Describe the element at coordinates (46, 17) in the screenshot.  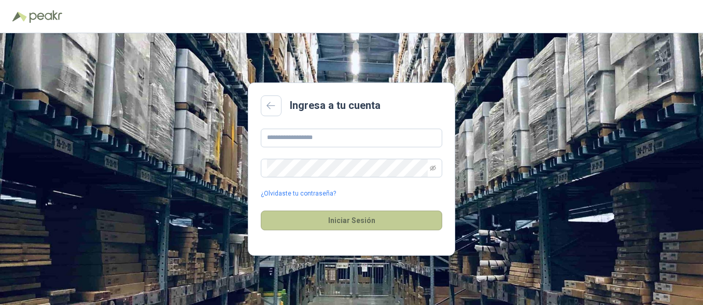
I see `img: Peakr` at that location.